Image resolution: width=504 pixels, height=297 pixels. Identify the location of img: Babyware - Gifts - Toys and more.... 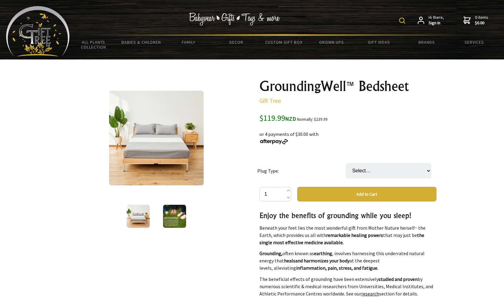
(38, 31).